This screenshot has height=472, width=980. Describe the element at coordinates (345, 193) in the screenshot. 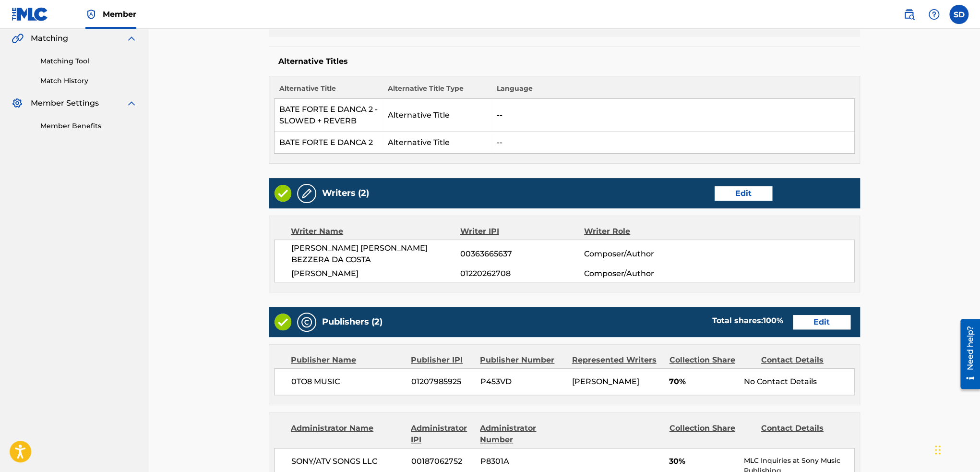

I see `h5: Writers (2)` at that location.